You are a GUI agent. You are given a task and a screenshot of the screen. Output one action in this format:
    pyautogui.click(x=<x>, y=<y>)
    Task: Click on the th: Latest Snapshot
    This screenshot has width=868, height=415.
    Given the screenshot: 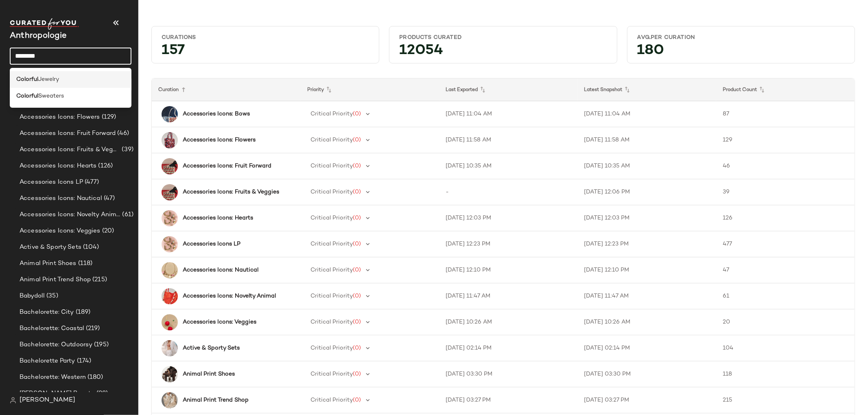 What is the action you would take?
    pyautogui.click(x=647, y=90)
    